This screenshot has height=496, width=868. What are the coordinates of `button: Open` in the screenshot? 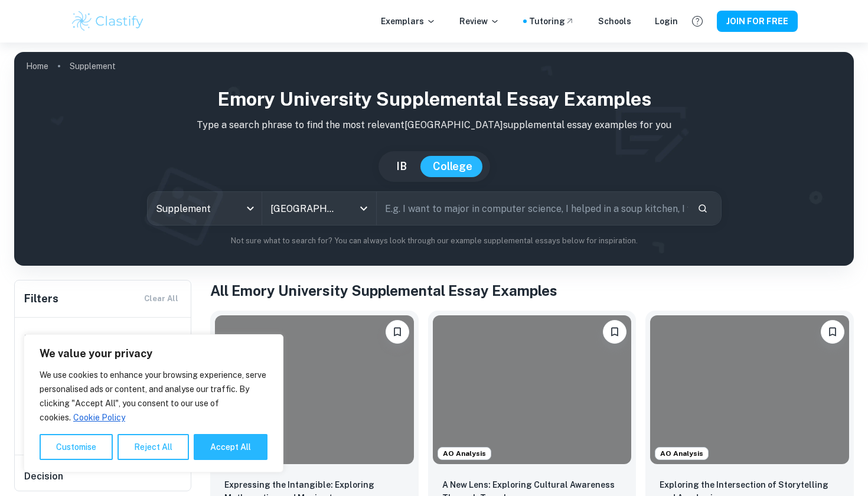 It's located at (363, 208).